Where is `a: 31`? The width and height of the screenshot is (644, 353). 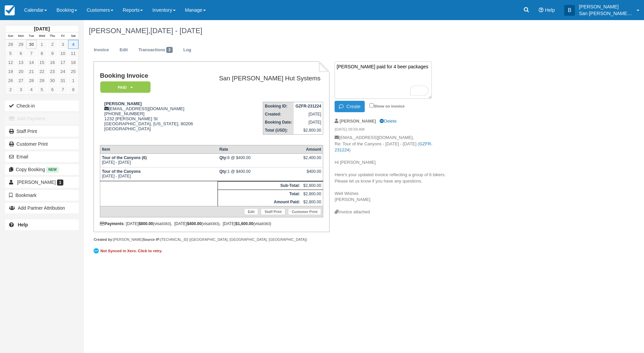 a: 31 is located at coordinates (62, 80).